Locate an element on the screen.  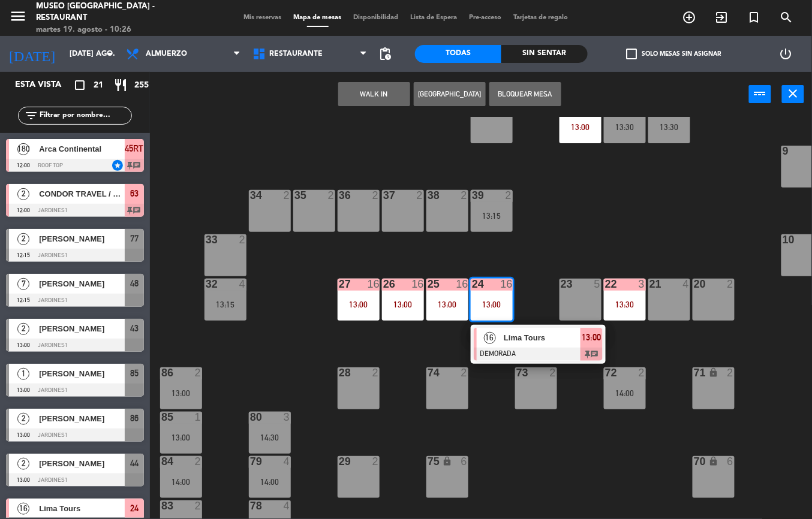
i: arrow_drop_down is located at coordinates (110, 54).